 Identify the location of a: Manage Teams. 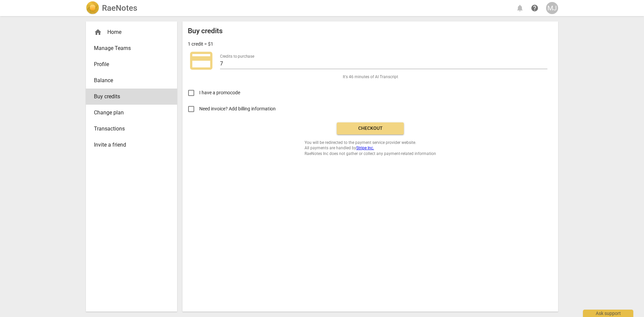
(131, 48).